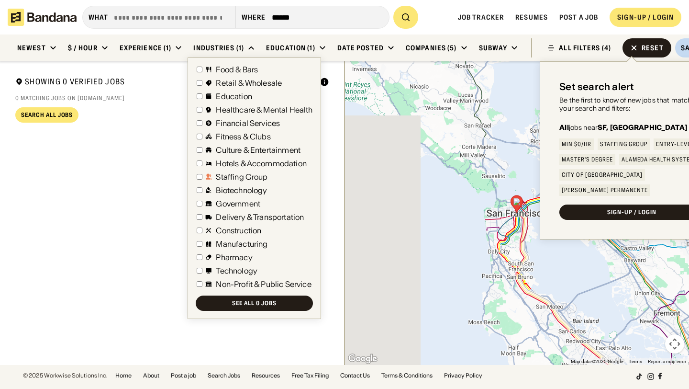  What do you see at coordinates (234, 257) in the screenshot?
I see `div: Pharmacy` at bounding box center [234, 257].